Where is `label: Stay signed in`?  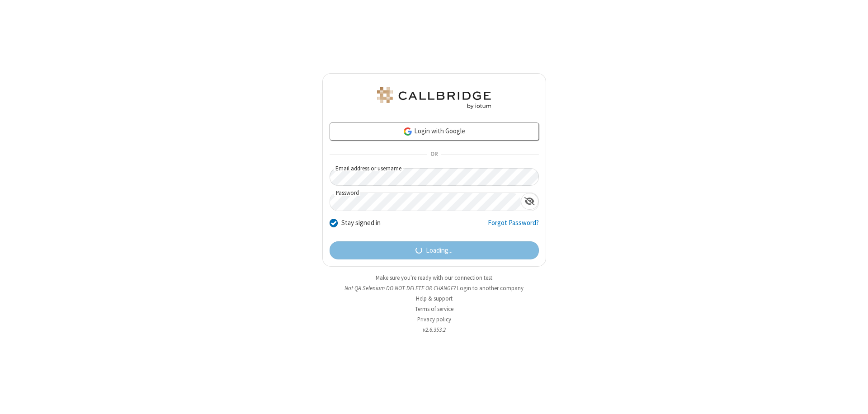 label: Stay signed in is located at coordinates (361, 223).